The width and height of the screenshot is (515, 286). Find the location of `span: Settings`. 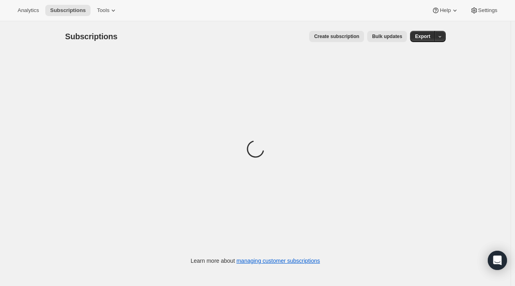

span: Settings is located at coordinates (487, 10).